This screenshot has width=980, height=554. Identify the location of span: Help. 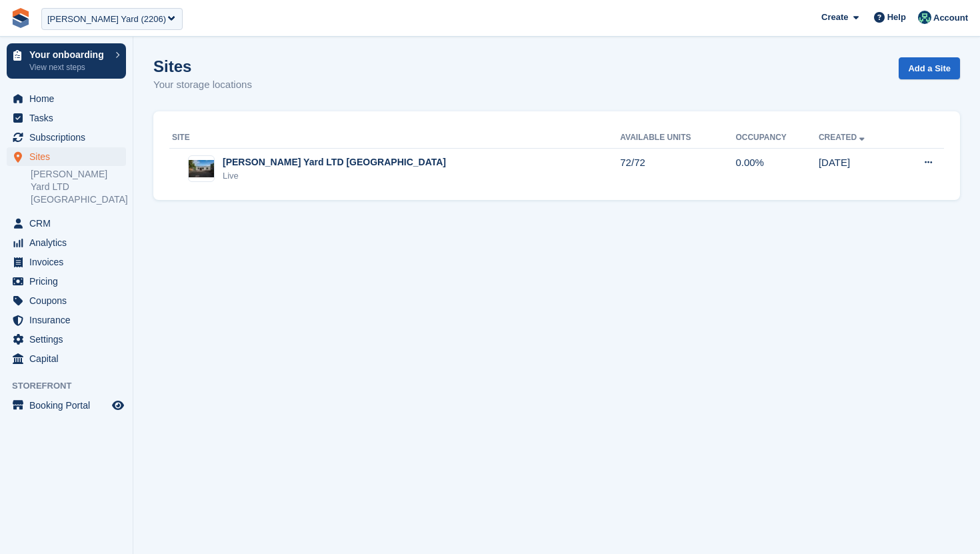
(897, 17).